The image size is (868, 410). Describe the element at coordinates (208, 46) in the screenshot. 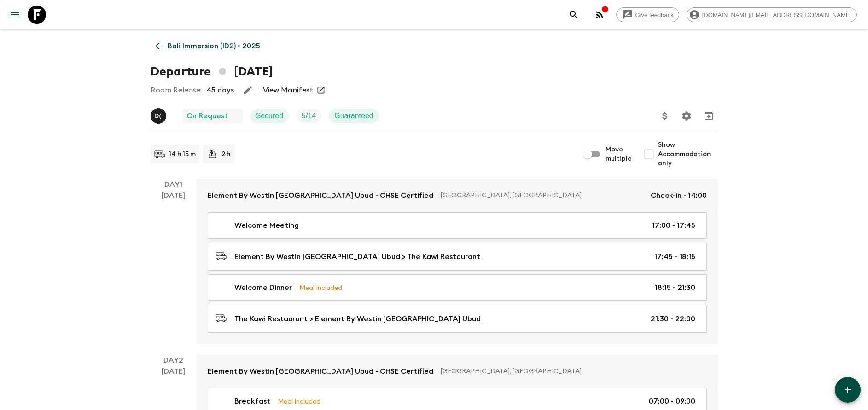

I see `a: Bali Immersion (ID2) • 2025` at that location.